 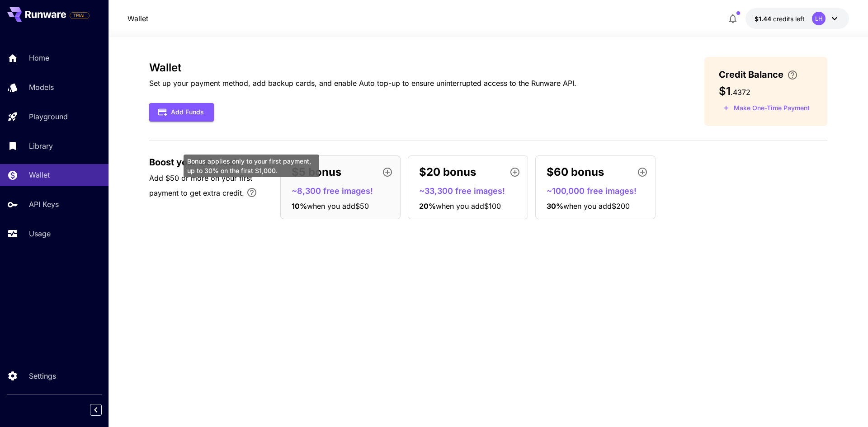 What do you see at coordinates (181, 112) in the screenshot?
I see `button: Add Funds` at bounding box center [181, 112].